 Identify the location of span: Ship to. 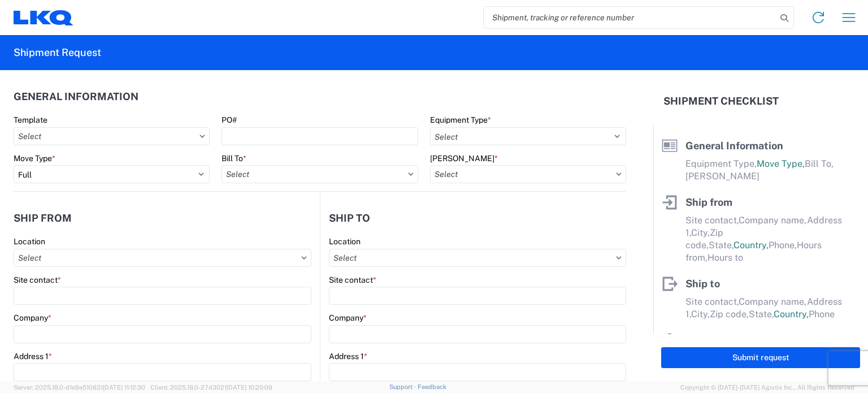
(702, 283).